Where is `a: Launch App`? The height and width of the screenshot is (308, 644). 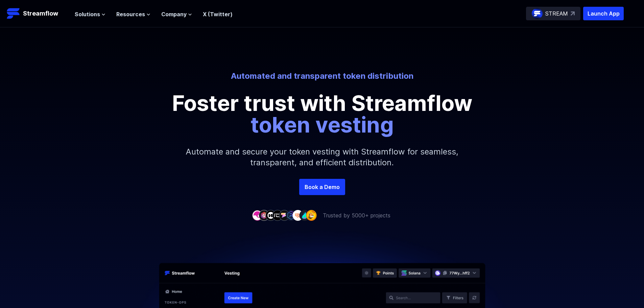
a: Launch App is located at coordinates (603, 14).